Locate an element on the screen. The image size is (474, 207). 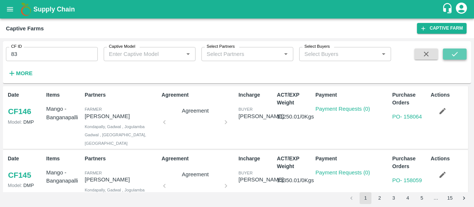
a: PO- 158059 is located at coordinates (407, 180).